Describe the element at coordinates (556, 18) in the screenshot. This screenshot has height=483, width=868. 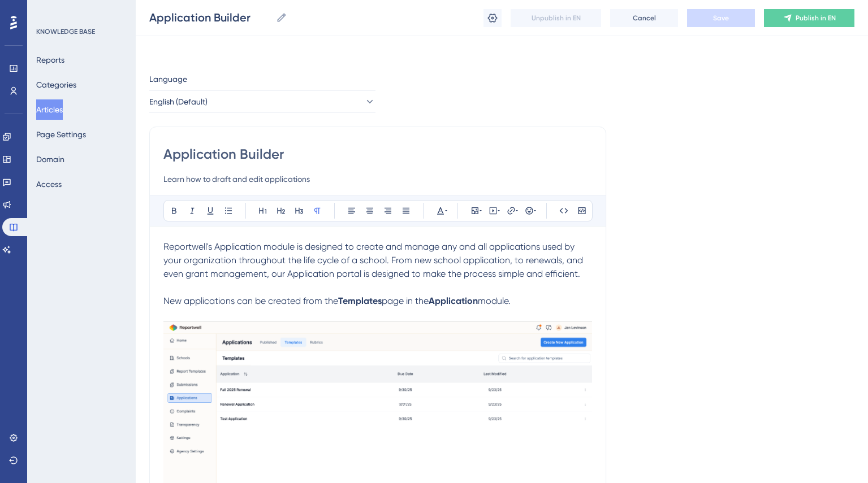
I see `span: Unpublish in EN` at that location.